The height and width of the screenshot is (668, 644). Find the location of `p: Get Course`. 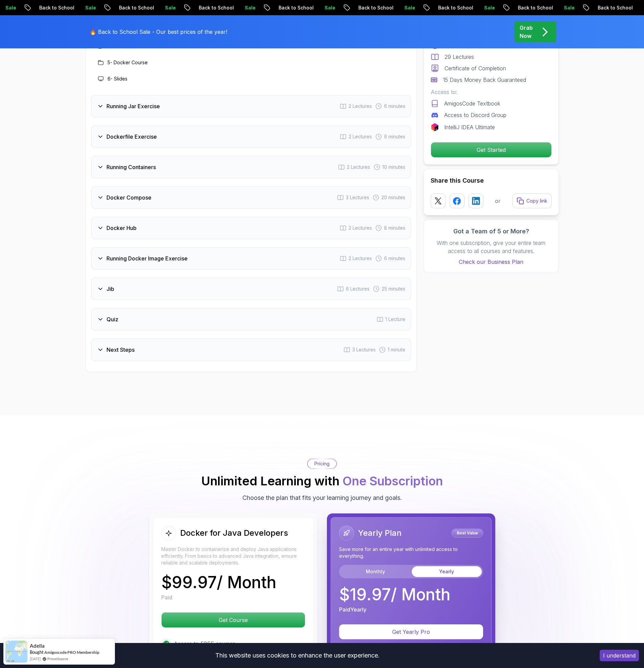

p: Get Course is located at coordinates (233, 620).